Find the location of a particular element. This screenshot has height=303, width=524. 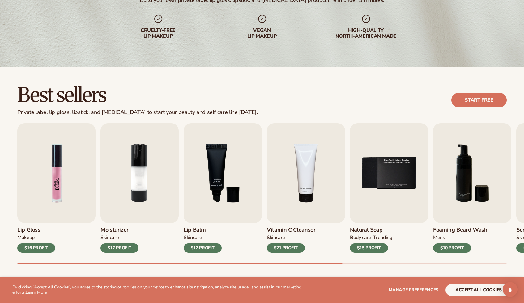

div: $10 PROFIT is located at coordinates (452, 248).